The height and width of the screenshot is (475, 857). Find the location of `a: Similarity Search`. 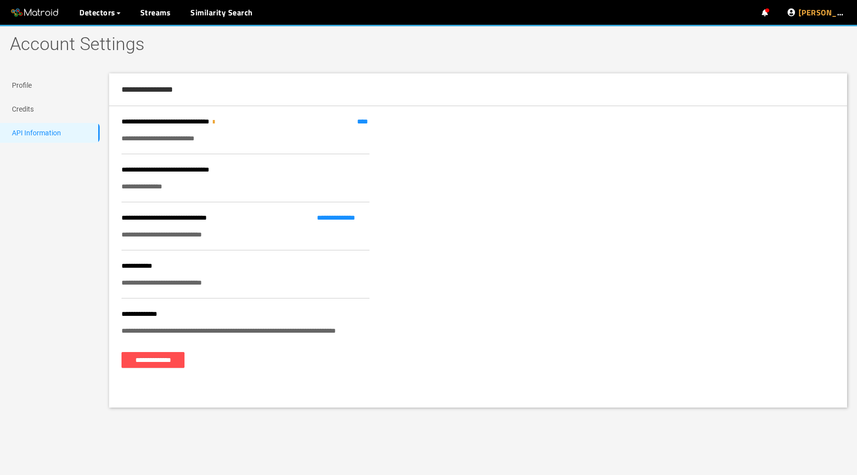

a: Similarity Search is located at coordinates (222, 12).